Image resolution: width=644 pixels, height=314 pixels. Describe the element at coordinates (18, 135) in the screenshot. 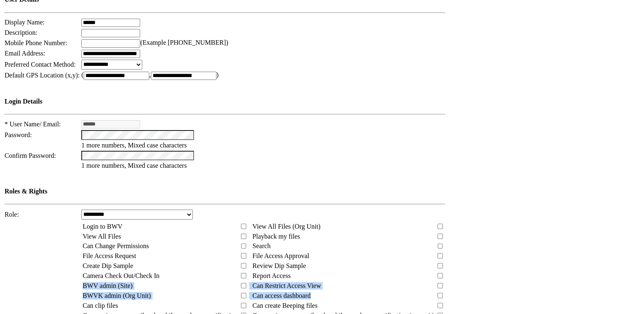

I see `span: Password:` at that location.